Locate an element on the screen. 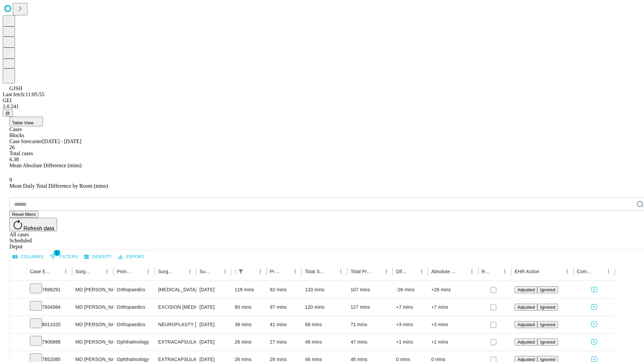  button: Export is located at coordinates (131, 257).